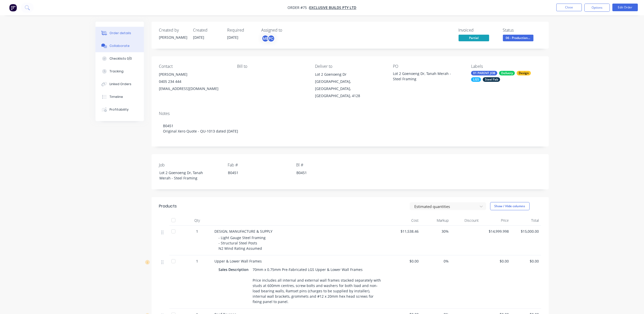  Describe the element at coordinates (121, 58) in the screenshot. I see `div: Checklists 0/0` at that location.